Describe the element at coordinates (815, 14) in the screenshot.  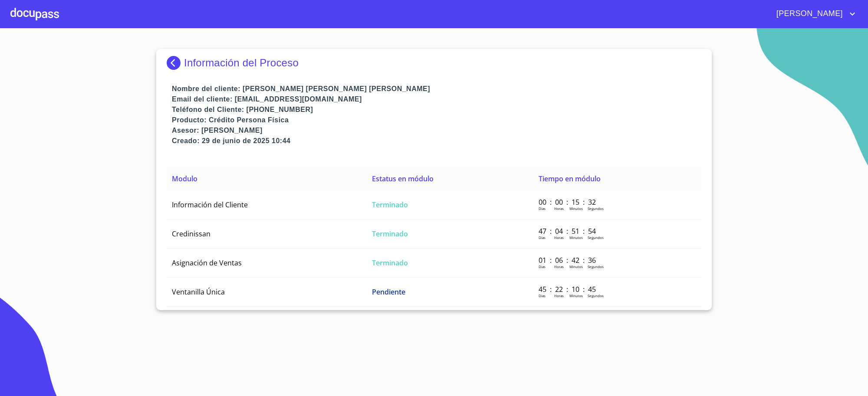
I see `button: account of current user` at that location.